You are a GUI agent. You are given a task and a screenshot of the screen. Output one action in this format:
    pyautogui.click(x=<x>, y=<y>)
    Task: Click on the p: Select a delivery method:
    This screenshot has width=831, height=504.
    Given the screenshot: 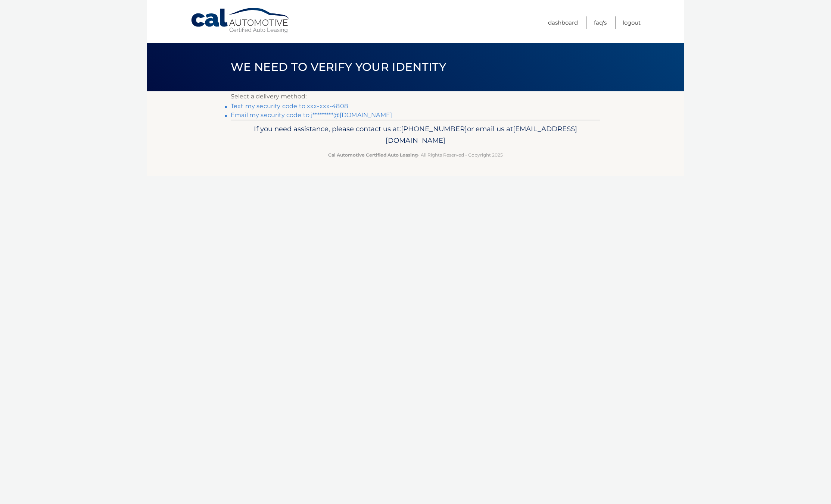 What is the action you would take?
    pyautogui.click(x=416, y=97)
    